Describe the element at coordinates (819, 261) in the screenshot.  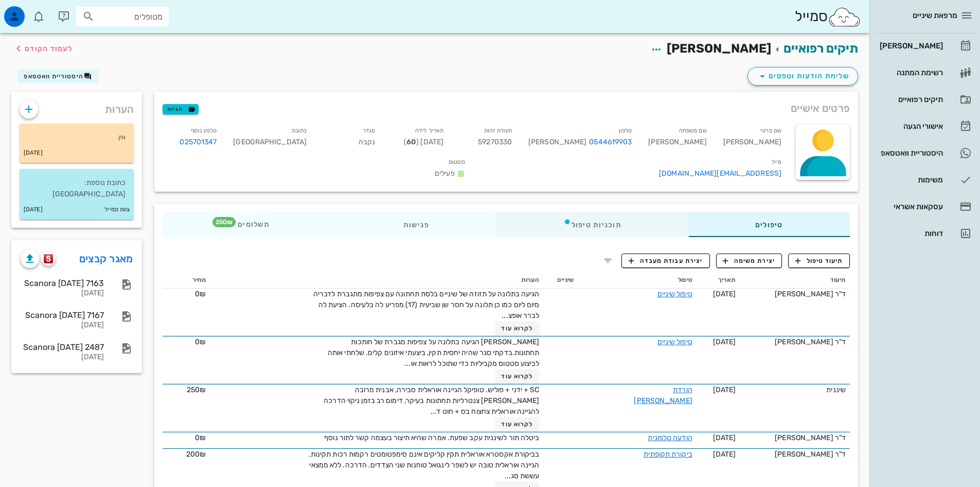
I see `button: תיעוד טיפול` at that location.